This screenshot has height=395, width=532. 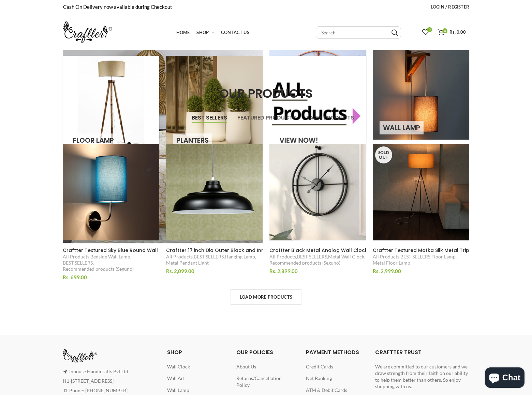 I want to click on span: FEATURED PRODUCTS, so click(x=267, y=117).